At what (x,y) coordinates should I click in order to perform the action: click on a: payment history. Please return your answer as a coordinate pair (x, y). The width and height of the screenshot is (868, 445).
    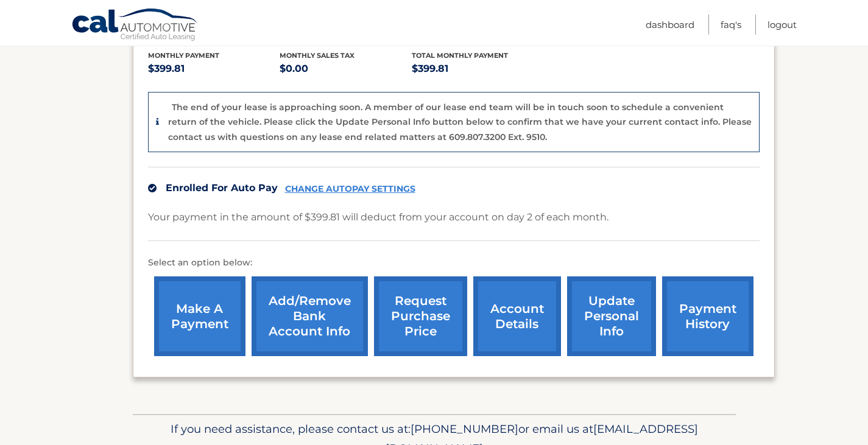
    Looking at the image, I should click on (707, 316).